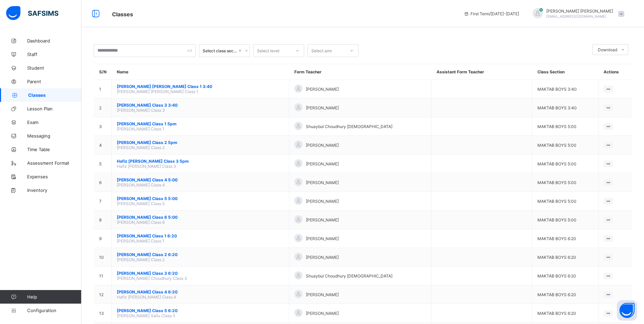  Describe the element at coordinates (54, 296) in the screenshot. I see `span: Help` at that location.